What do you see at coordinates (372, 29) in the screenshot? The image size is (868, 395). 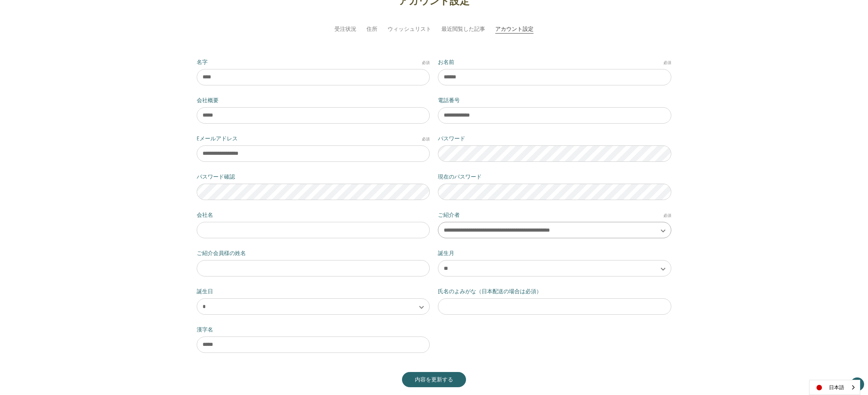 I see `a: 住所` at bounding box center [372, 29].